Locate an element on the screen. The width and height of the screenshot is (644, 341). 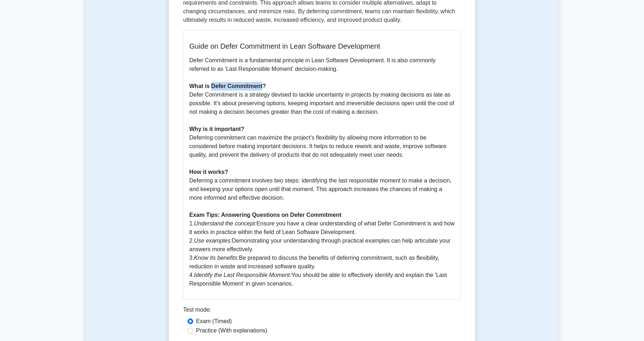
i: Know its benefits: is located at coordinates (216, 258).